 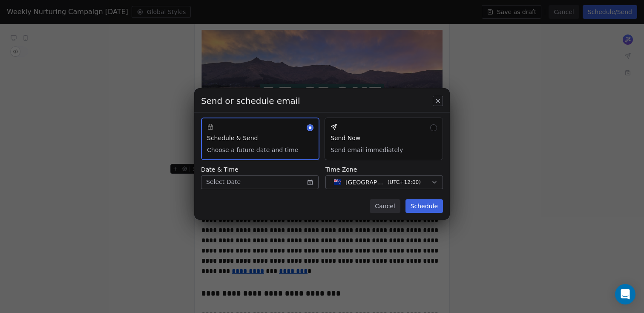 I want to click on span: Date & Time, so click(x=260, y=169).